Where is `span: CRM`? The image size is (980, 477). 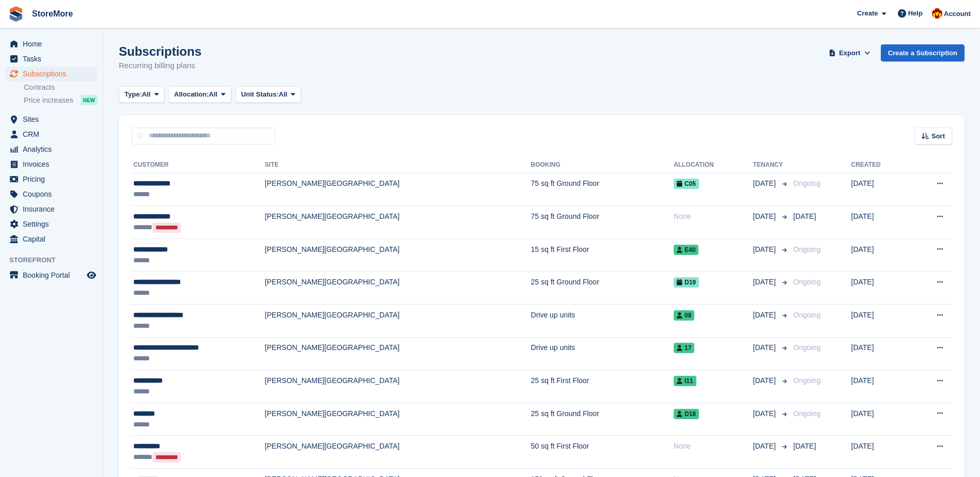 span: CRM is located at coordinates (54, 134).